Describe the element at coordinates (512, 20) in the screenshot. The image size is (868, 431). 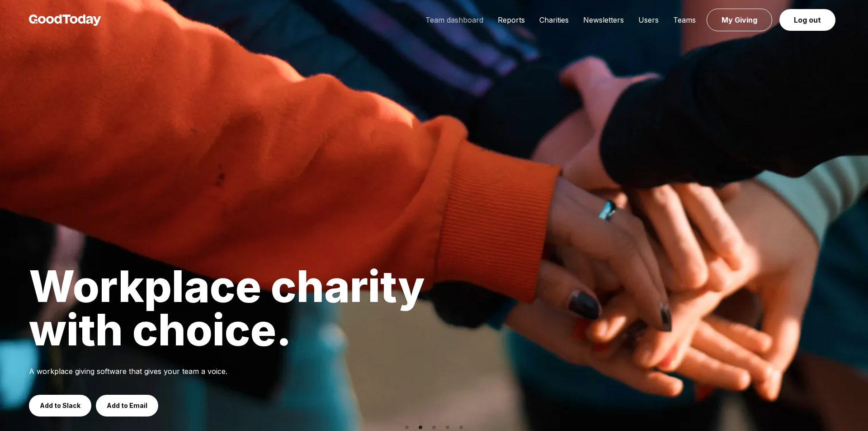
I see `a: Reports` at that location.